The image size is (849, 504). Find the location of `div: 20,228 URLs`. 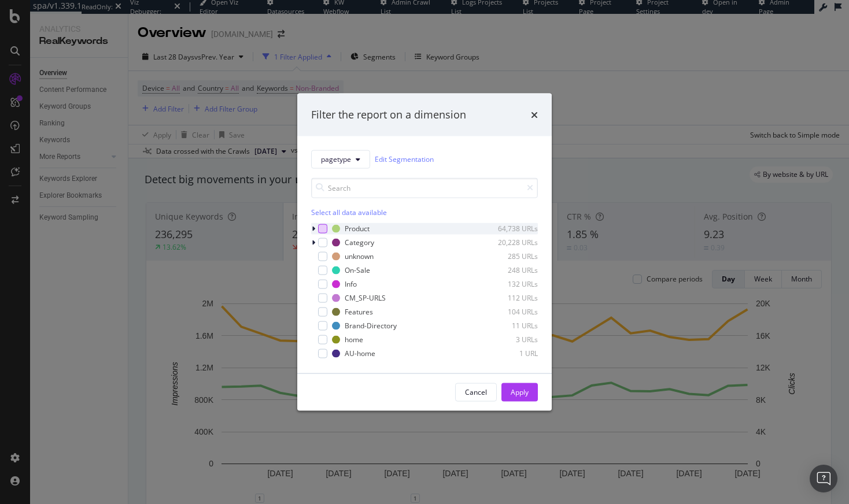

div: 20,228 URLs is located at coordinates (509, 242).